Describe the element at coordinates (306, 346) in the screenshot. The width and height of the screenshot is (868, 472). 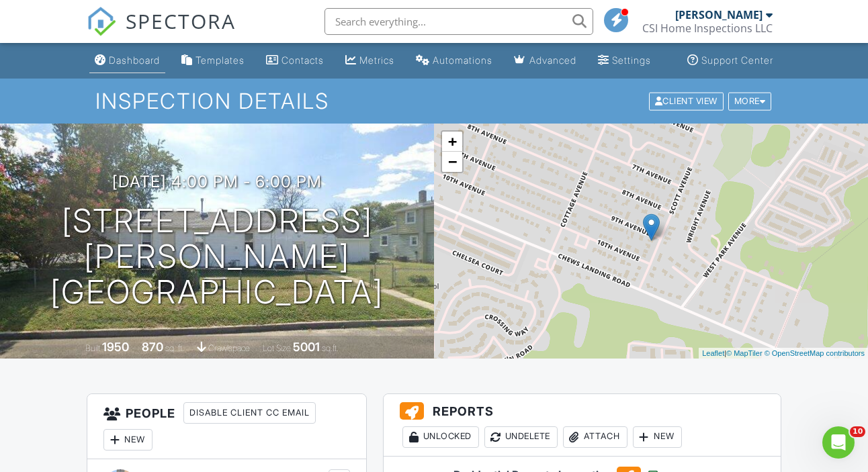
I see `div: 5001` at that location.